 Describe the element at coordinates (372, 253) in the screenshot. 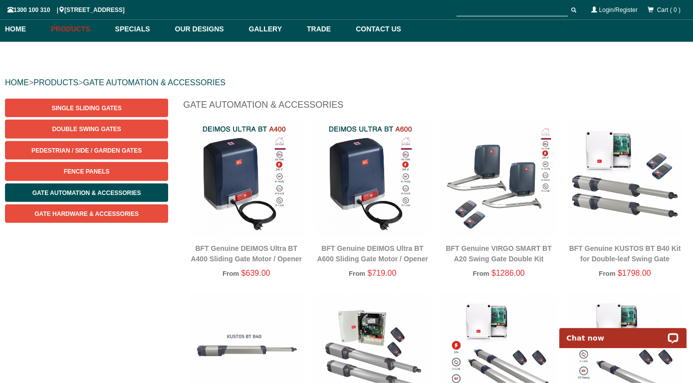

I see `a: BFT Genuine DEIMOS Ultra BT A600 Sliding Gate Motor / Opener` at that location.